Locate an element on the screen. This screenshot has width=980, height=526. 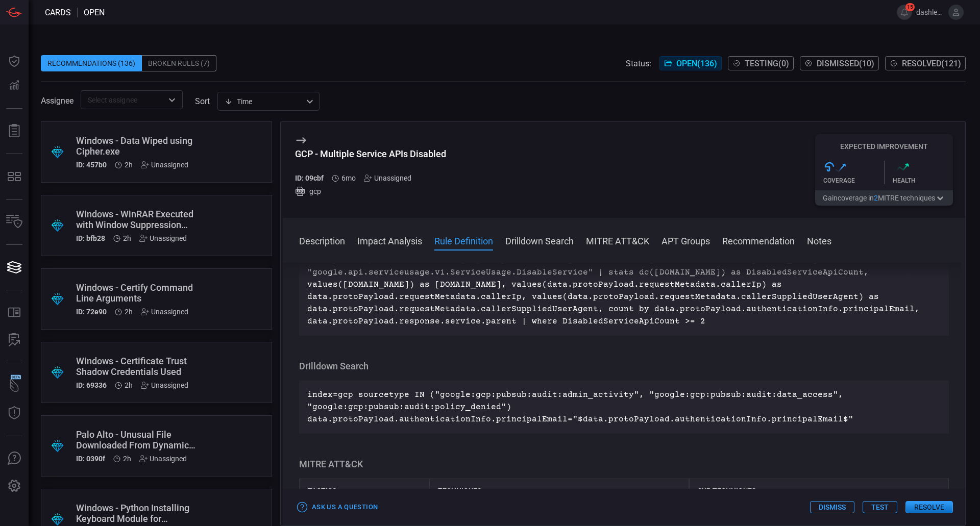
button: Test is located at coordinates (880, 507).